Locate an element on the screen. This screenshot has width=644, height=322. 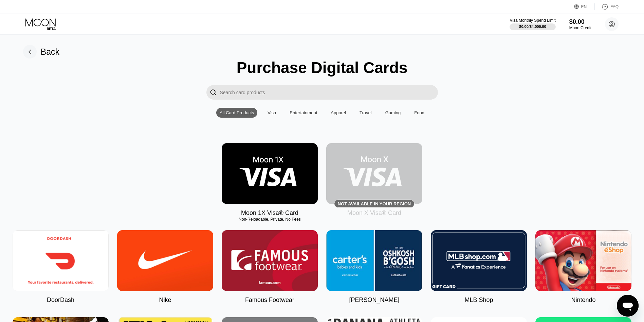
div: Visa Monthly Spend Limit$0.00/$4,000.00 is located at coordinates (532, 24).